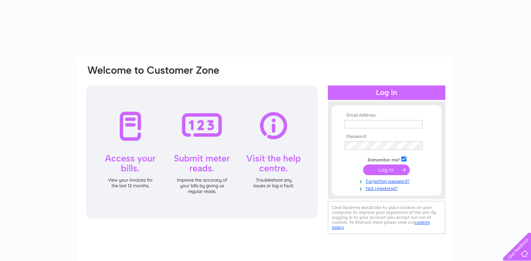 Image resolution: width=531 pixels, height=261 pixels. Describe the element at coordinates (387, 159) in the screenshot. I see `td: Remember me?` at that location.